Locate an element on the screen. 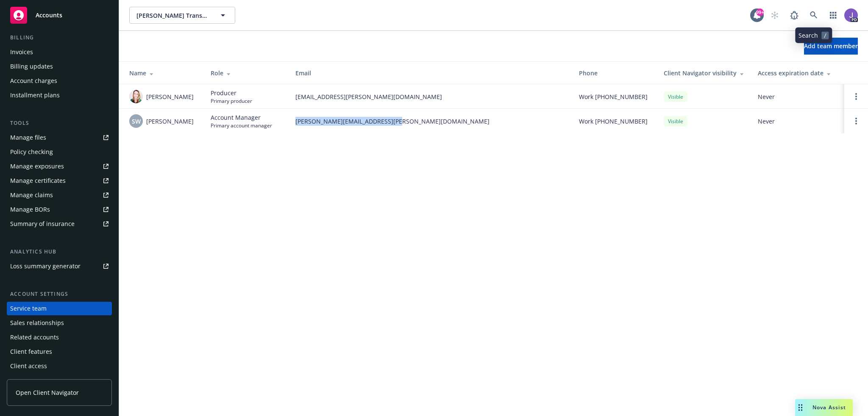 The height and width of the screenshot is (416, 868). div: 99+ is located at coordinates (760, 12).